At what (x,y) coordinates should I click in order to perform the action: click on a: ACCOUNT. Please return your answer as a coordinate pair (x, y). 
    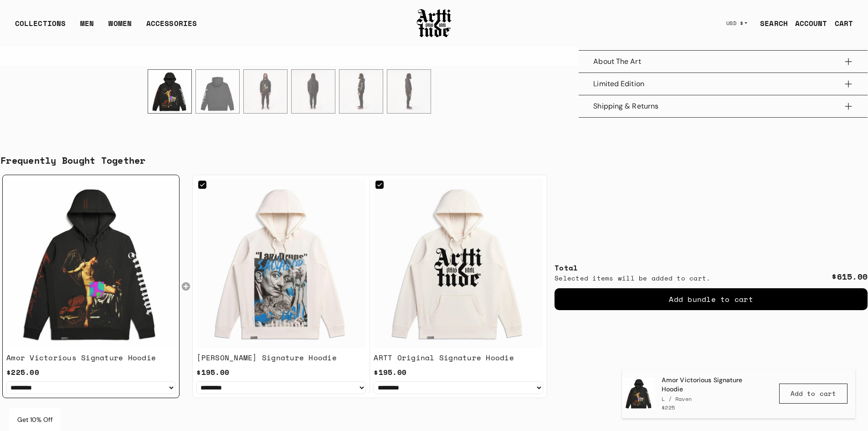
    Looking at the image, I should click on (807, 23).